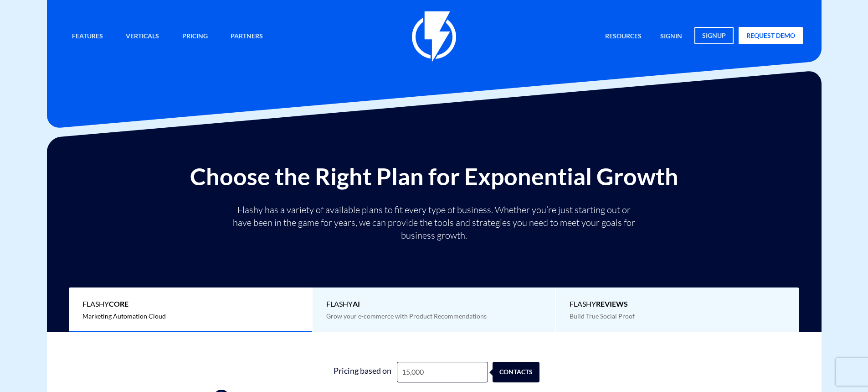 This screenshot has width=868, height=392. I want to click on h2: Choose the Right Plan for Exponential Growth, so click(434, 176).